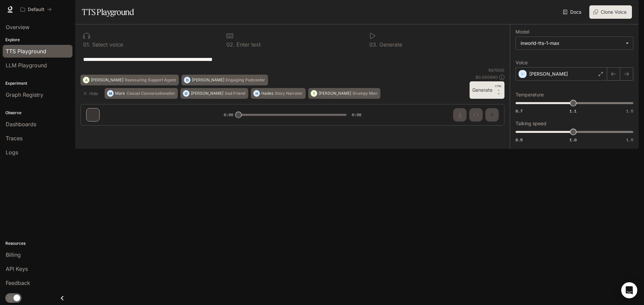 This screenshot has height=305, width=644. I want to click on div: Open Intercom Messenger, so click(629, 290).